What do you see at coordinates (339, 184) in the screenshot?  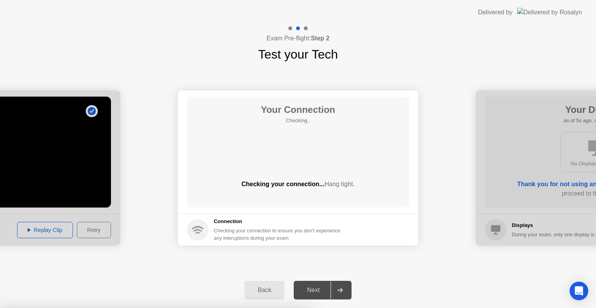 I see `span: Hang tight.` at bounding box center [339, 184].